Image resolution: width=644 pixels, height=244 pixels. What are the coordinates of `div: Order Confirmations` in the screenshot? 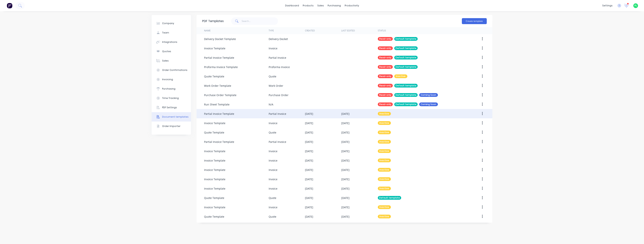 It's located at (174, 70).